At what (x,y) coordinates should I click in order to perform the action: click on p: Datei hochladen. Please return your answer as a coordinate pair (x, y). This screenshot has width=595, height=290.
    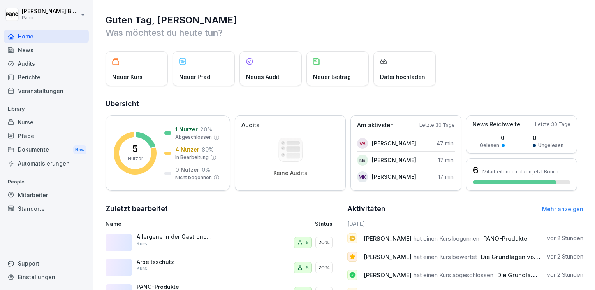
    Looking at the image, I should click on (402, 77).